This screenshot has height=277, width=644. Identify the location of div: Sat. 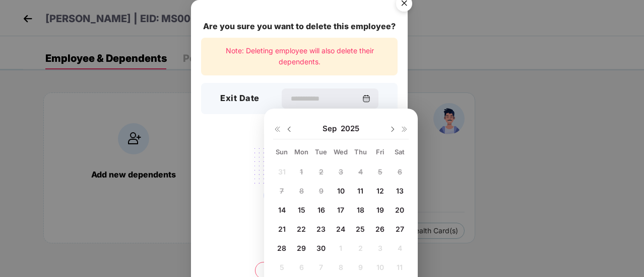
(400, 152).